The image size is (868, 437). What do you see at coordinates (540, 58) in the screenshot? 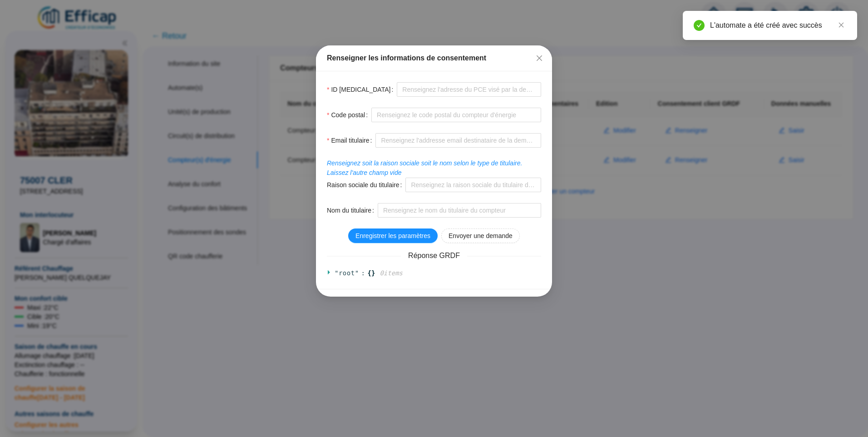
I see `button: Close` at bounding box center [540, 58].